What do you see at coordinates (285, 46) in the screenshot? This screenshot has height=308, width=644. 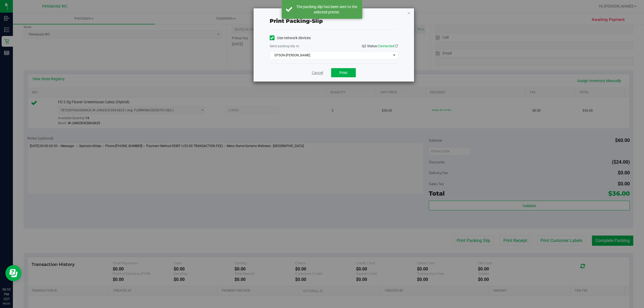 I see `label: Send packing-slip to:` at bounding box center [285, 46].